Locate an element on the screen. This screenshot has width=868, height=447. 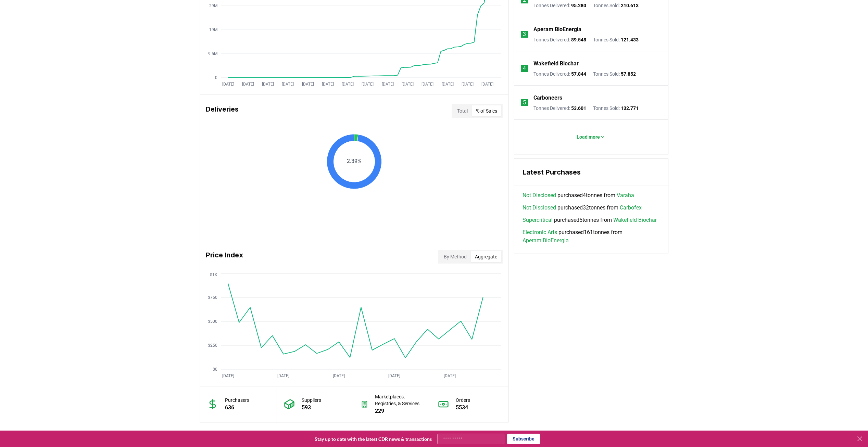
span: purchased 4 tonnes from is located at coordinates (578, 195).